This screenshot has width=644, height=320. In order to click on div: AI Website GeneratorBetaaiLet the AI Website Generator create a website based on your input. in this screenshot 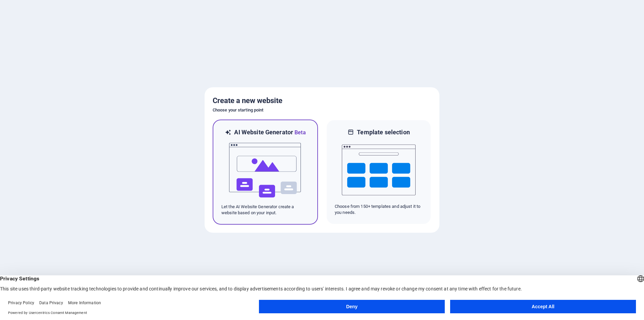, I will do `click(265, 172)`.